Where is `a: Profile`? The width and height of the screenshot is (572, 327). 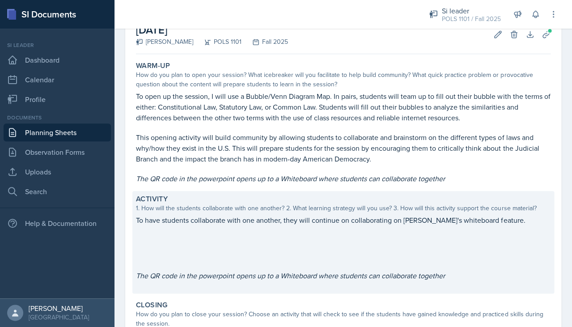
a: Profile is located at coordinates (57, 99).